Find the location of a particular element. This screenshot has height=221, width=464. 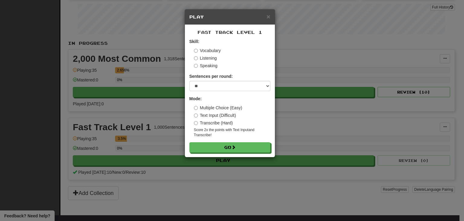

h5: Play is located at coordinates (230, 17).